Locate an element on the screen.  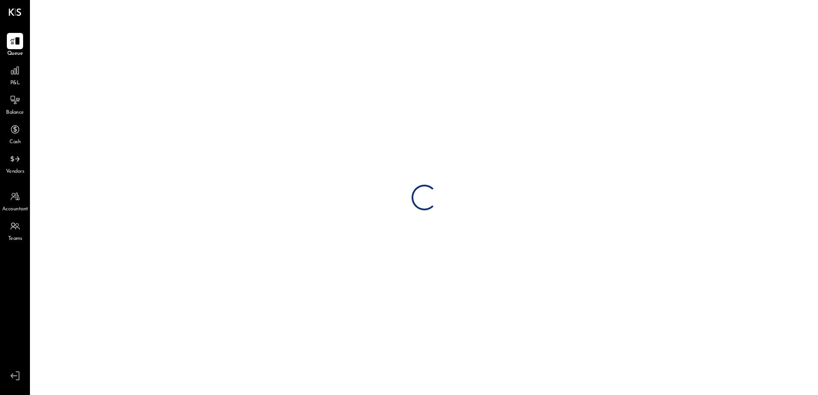
a: P&L is located at coordinates (15, 75).